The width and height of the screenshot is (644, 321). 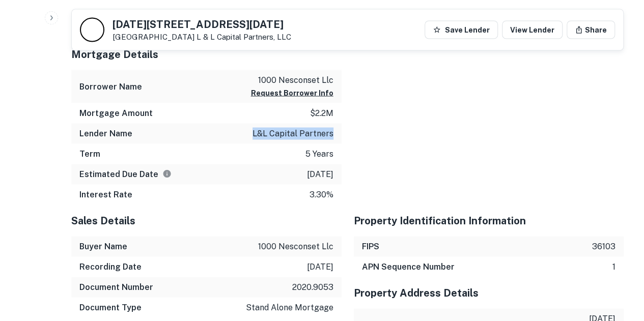 What do you see at coordinates (116, 114) in the screenshot?
I see `h6: Mortgage Amount` at bounding box center [116, 114].